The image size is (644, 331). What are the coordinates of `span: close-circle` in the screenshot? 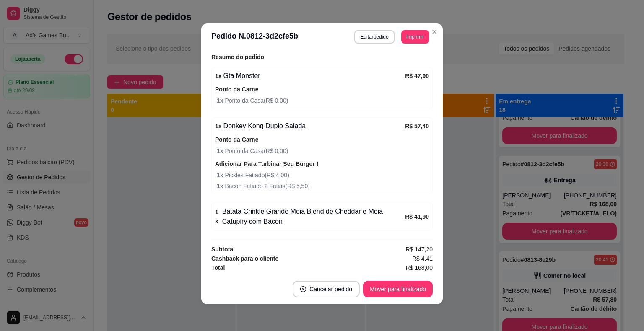 It's located at (303, 289).